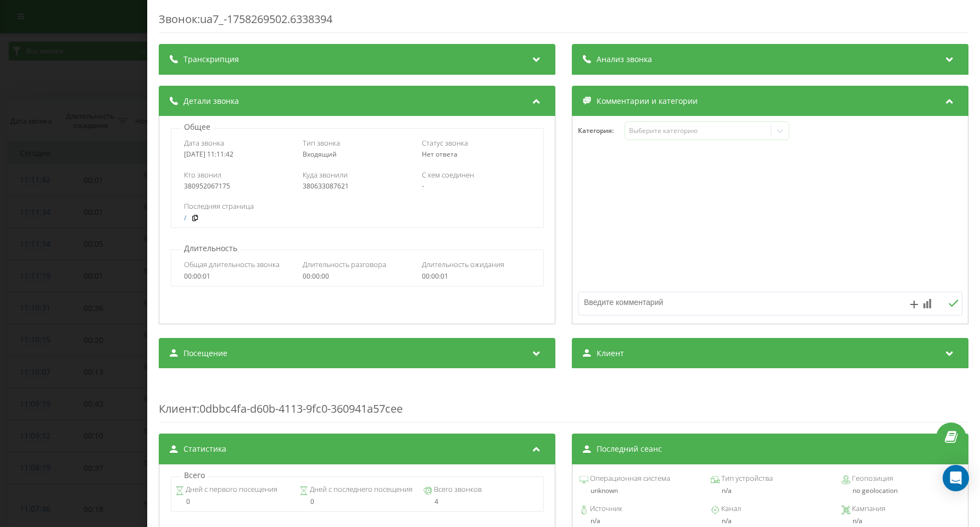 The height and width of the screenshot is (527, 980). Describe the element at coordinates (360, 489) in the screenshot. I see `span: Дней с последнего посещения` at that location.